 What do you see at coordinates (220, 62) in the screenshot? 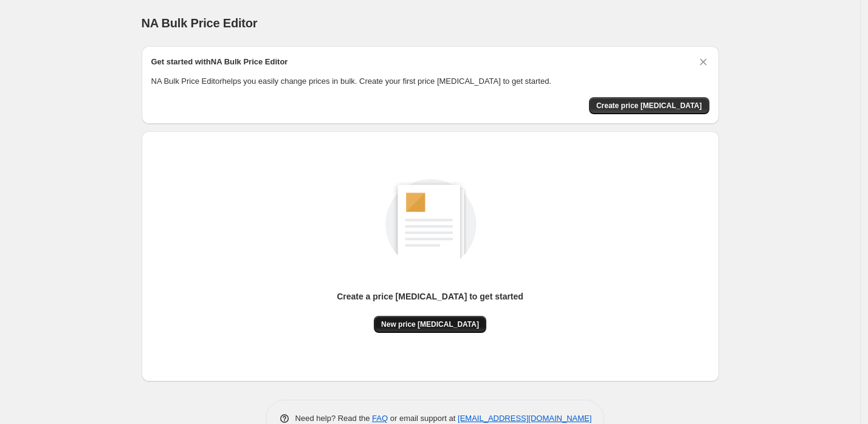
I see `h2: Get started with NA Bulk Price Editor` at bounding box center [220, 62].